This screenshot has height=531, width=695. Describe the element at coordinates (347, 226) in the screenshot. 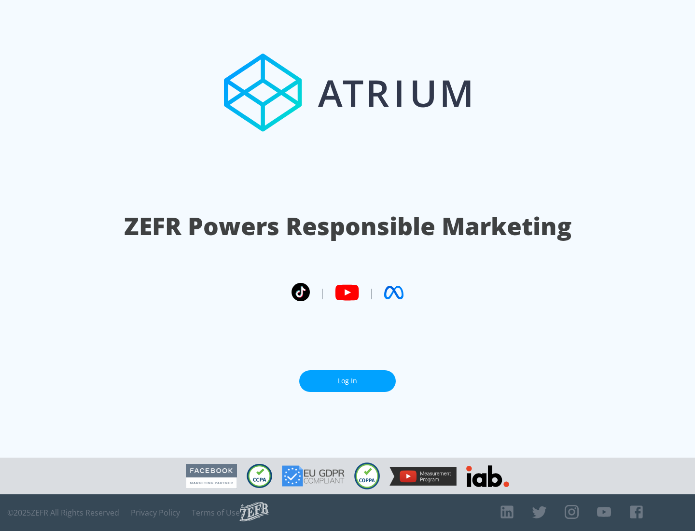

I see `h1: ZEFR Powers Responsible Marketing` at that location.